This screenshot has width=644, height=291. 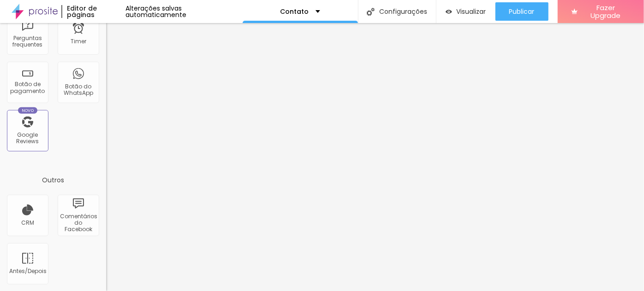 I want to click on button: Visualizar, so click(x=466, y=12).